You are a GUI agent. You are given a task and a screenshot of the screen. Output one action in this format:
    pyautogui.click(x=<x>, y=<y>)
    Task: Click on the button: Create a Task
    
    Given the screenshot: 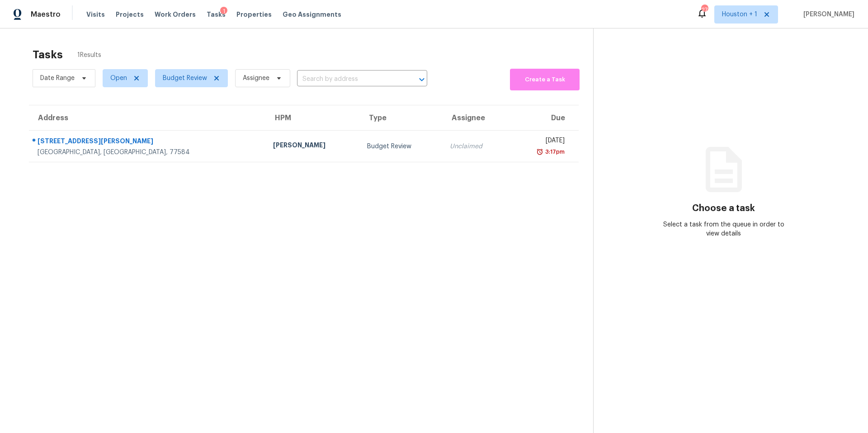 What is the action you would take?
    pyautogui.click(x=545, y=79)
    